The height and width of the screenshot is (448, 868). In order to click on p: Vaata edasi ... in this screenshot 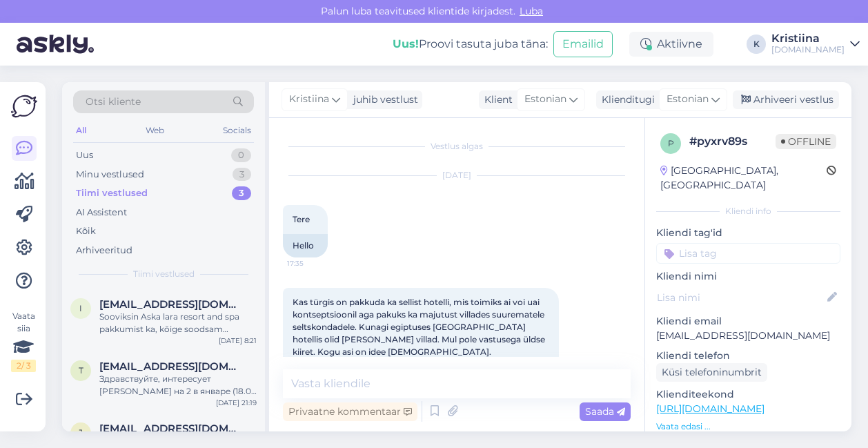, I will do `click(748, 427)`.